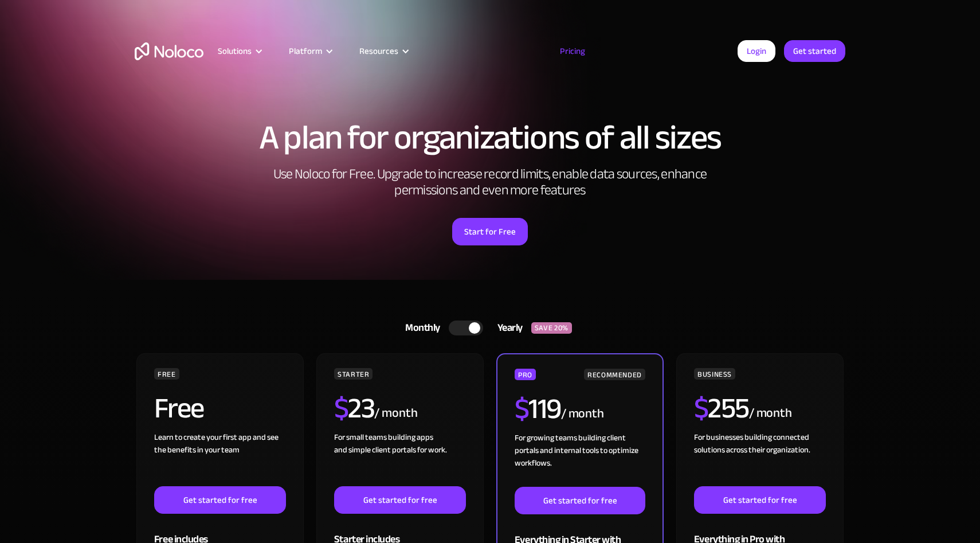  Describe the element at coordinates (179, 408) in the screenshot. I see `h2: Free` at that location.